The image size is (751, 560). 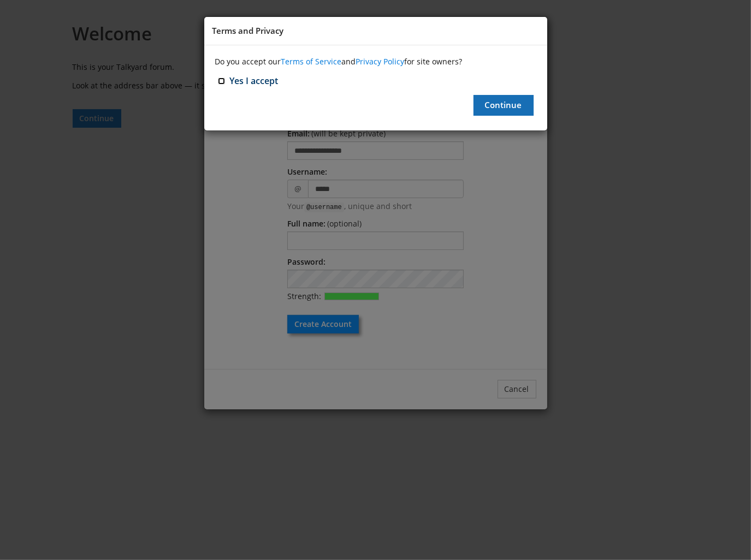 What do you see at coordinates (221, 81) in the screenshot?
I see `input: Yes I accept` at bounding box center [221, 81].